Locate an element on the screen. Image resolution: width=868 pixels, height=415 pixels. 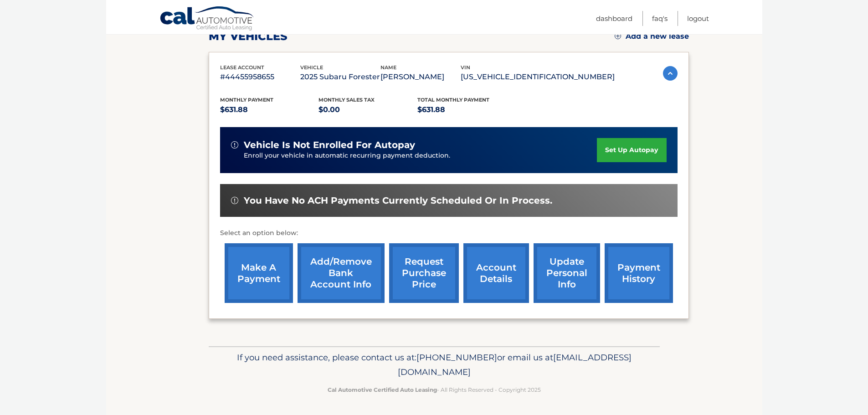
span: You have no ACH payments currently scheduled or in process. is located at coordinates (398, 201).